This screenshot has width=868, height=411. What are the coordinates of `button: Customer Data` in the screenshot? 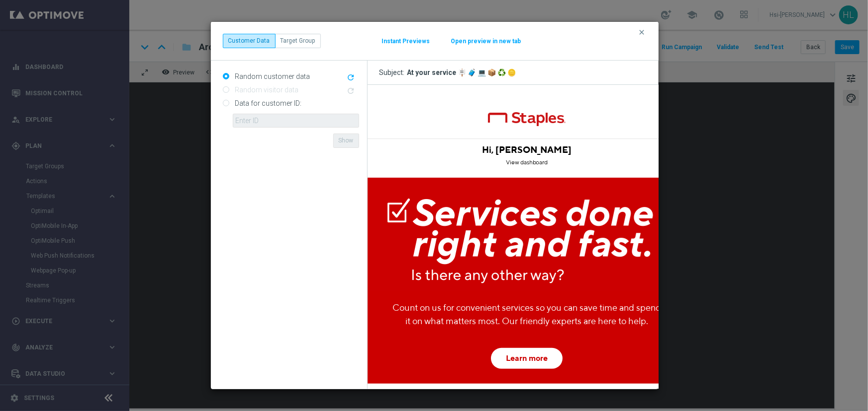 It's located at (249, 41).